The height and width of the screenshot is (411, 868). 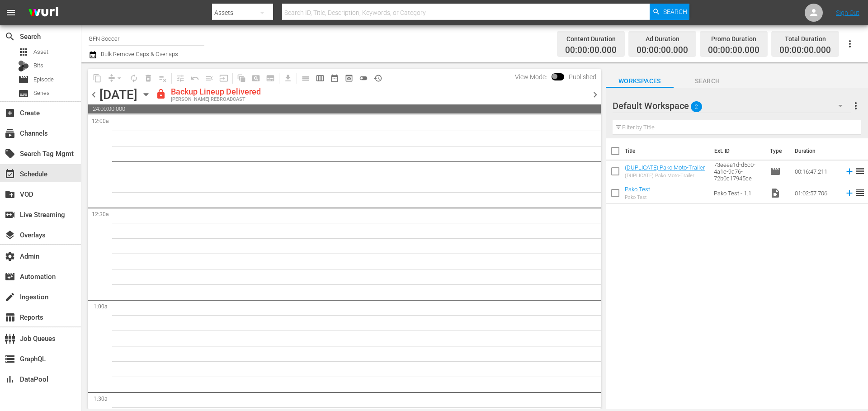 I want to click on span: Week Calendar View, so click(x=320, y=78).